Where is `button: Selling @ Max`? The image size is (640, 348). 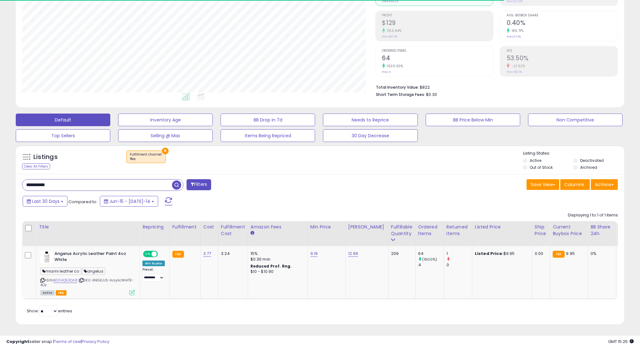
button: Selling @ Max is located at coordinates (165, 135).